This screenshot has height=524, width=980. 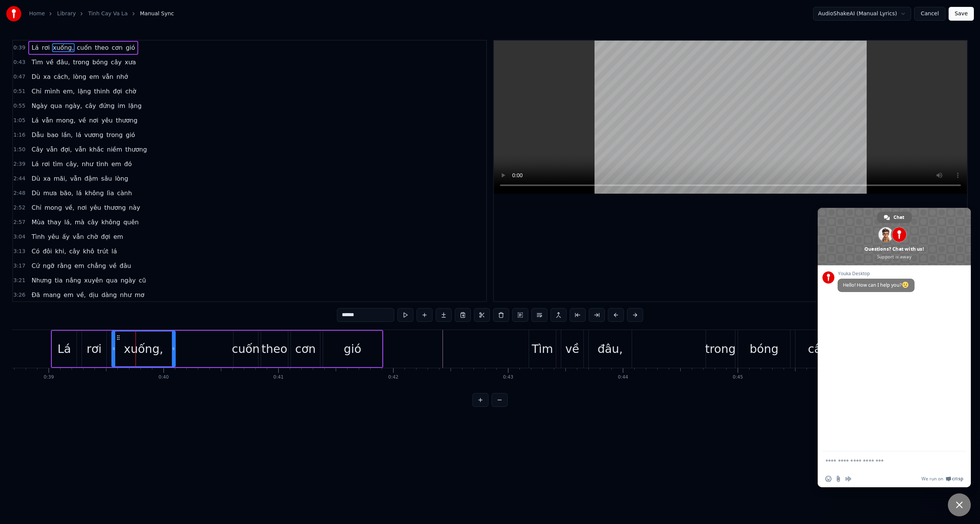 What do you see at coordinates (73, 280) in the screenshot?
I see `span: nắng` at bounding box center [73, 280].